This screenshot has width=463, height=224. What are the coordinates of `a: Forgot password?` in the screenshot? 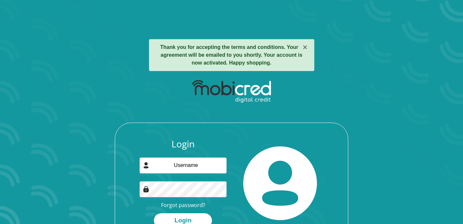 It's located at (183, 205).